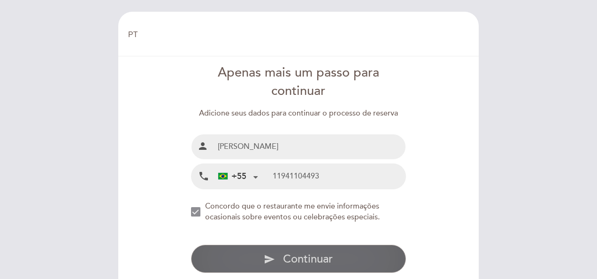  What do you see at coordinates (299, 212) in the screenshot?
I see `md-checkbox: NEW_MODAL_AGREE_RESTAURANT_SEND_OCCASIONAL_INFO` at bounding box center [299, 212].